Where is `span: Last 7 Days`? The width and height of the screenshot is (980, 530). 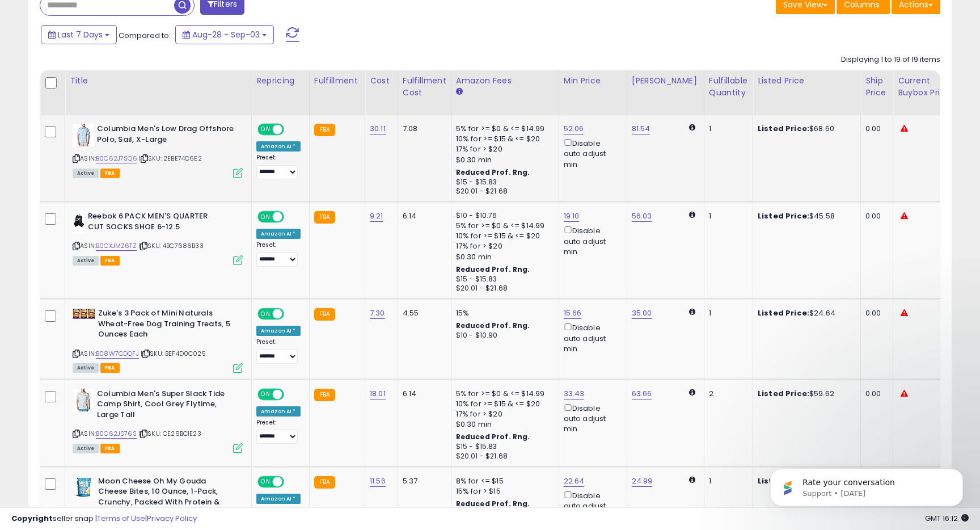 span: Last 7 Days is located at coordinates (80, 35).